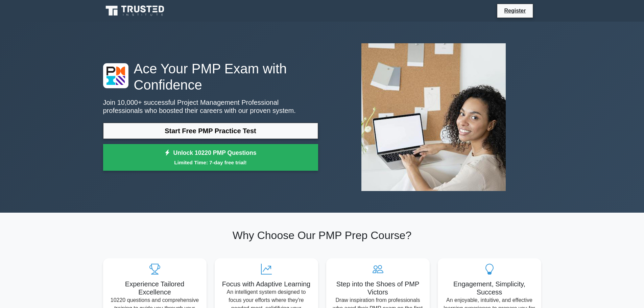 Image resolution: width=644 pixels, height=308 pixels. What do you see at coordinates (211, 77) in the screenshot?
I see `h1: Ace Your PMP Exam with Confidence` at bounding box center [211, 77].